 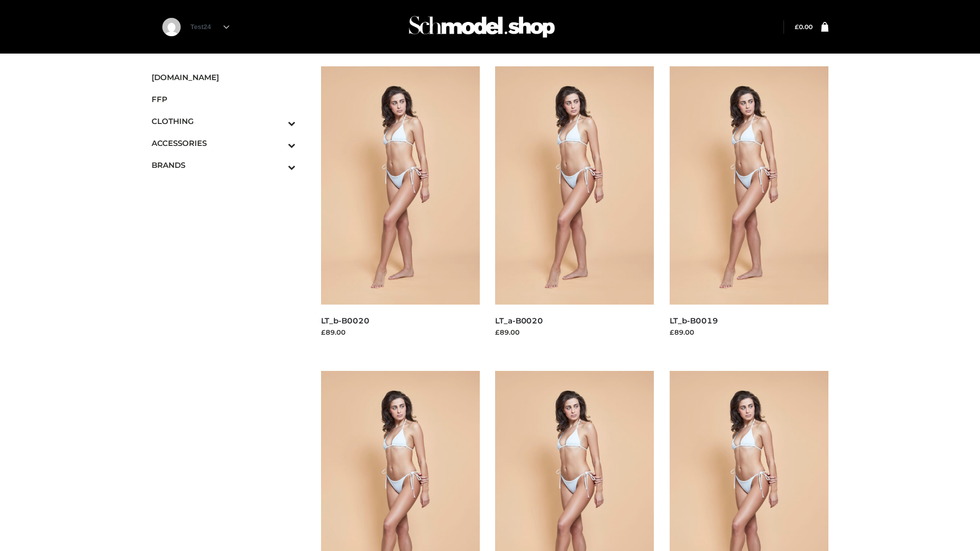 I want to click on a: Test24, so click(x=210, y=27).